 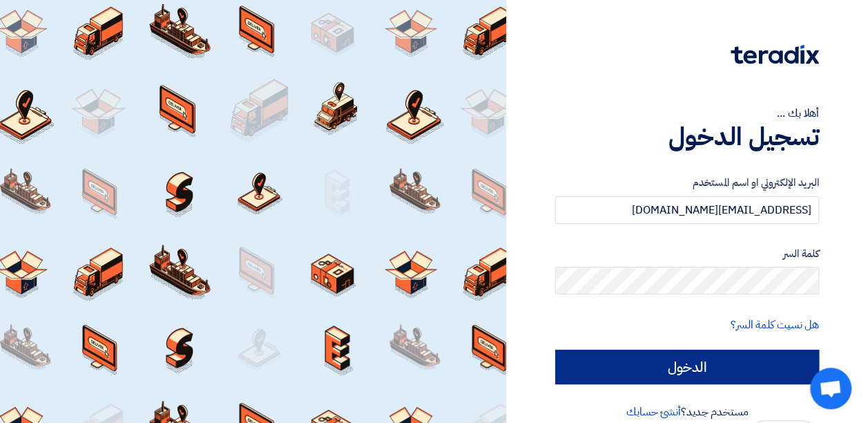 I want to click on h1: تسجيل الدخول, so click(x=687, y=137).